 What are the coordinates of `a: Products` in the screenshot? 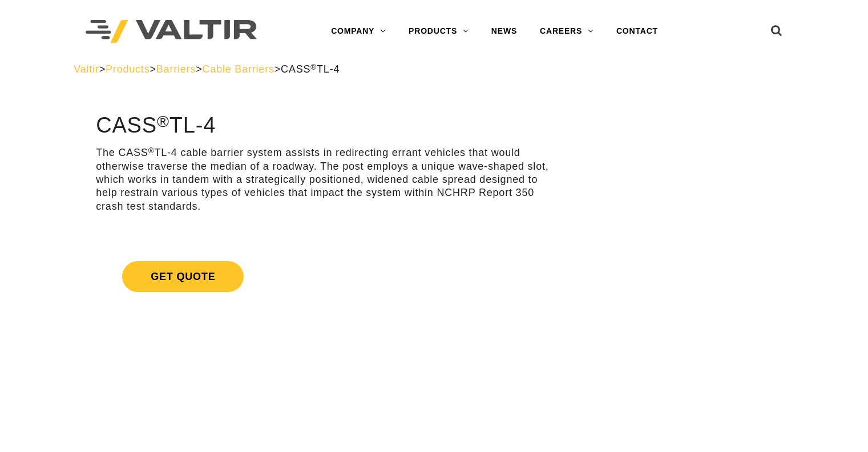 It's located at (127, 69).